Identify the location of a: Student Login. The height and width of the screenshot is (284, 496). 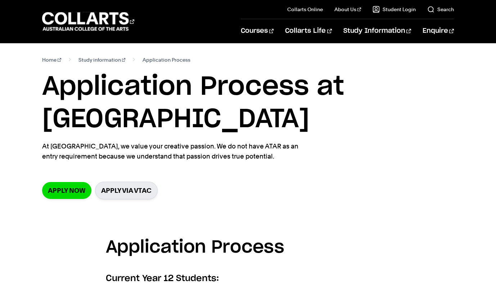
(394, 9).